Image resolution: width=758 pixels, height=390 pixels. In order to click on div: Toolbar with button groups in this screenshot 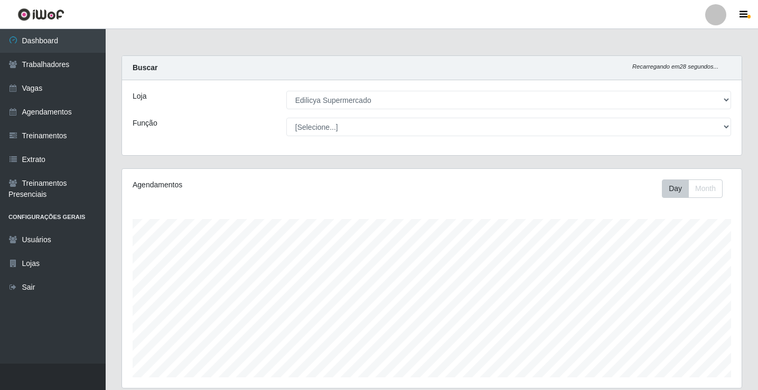, I will do `click(696, 189)`.